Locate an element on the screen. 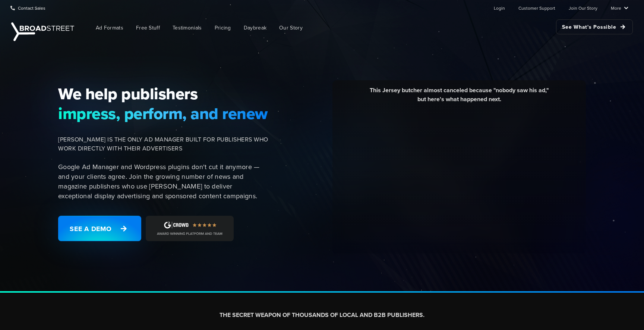  a: See What's Possible is located at coordinates (594, 27).